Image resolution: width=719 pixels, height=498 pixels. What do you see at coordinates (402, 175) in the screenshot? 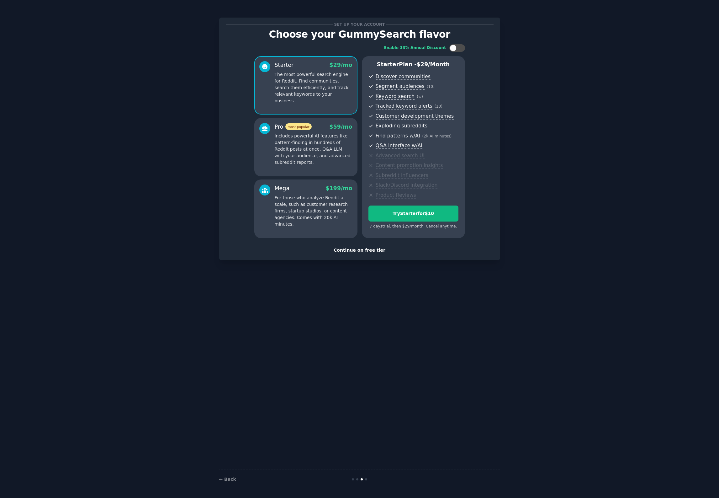
I see `span: Subreddit influencers` at bounding box center [402, 175].